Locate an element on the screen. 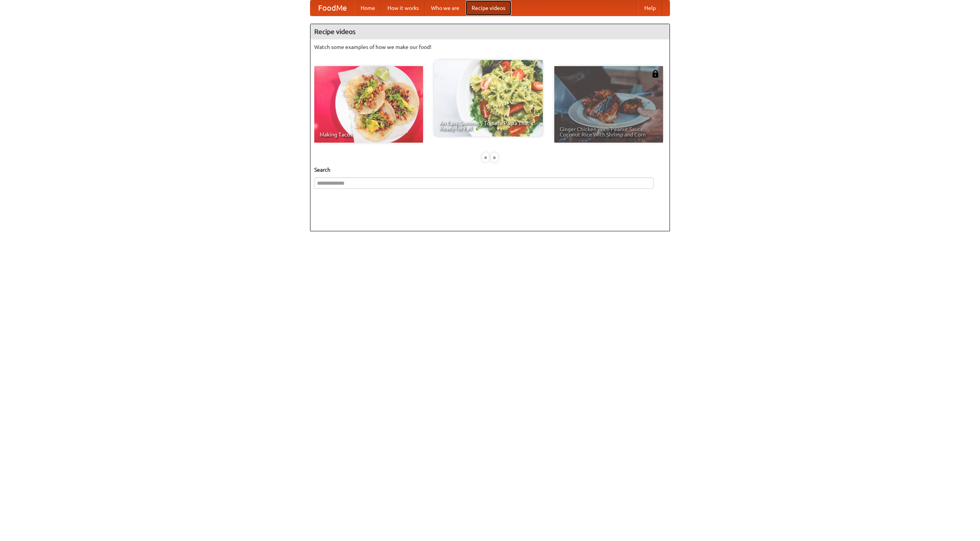  a: FoodMe is located at coordinates (332, 8).